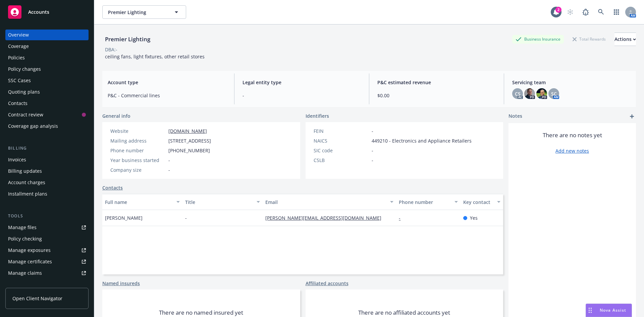  What do you see at coordinates (47, 227) in the screenshot?
I see `a: Manage files` at bounding box center [47, 227].